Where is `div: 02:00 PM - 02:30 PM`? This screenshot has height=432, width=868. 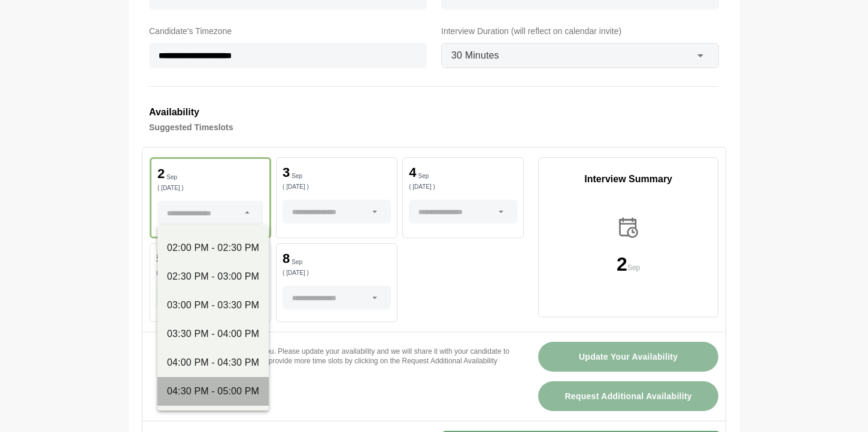
div: 02:00 PM - 02:30 PM is located at coordinates (213, 248).